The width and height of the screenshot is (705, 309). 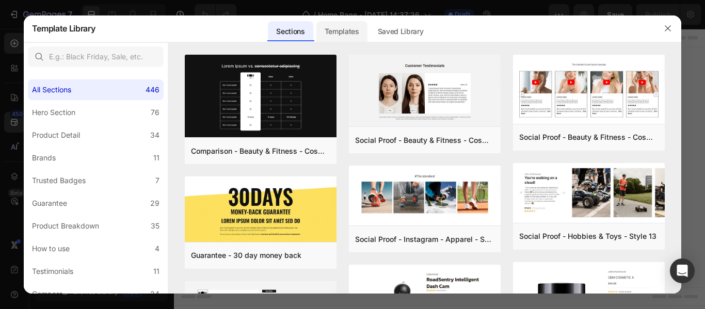 What do you see at coordinates (51, 249) in the screenshot?
I see `div: How to use` at bounding box center [51, 249].